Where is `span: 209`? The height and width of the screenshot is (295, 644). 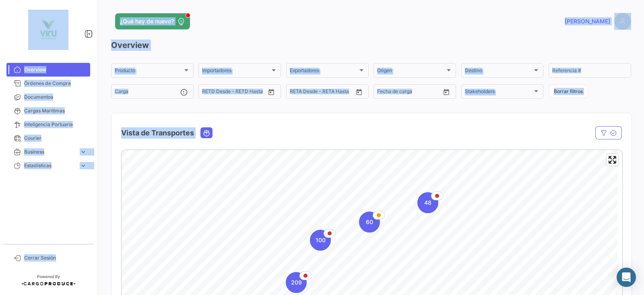 span: 209 is located at coordinates (296, 282).